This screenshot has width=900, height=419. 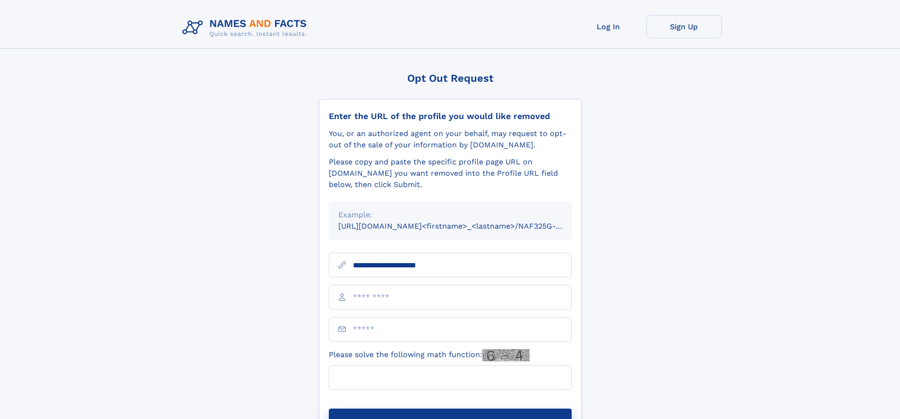 I want to click on img: Logo Names and Facts, so click(x=247, y=28).